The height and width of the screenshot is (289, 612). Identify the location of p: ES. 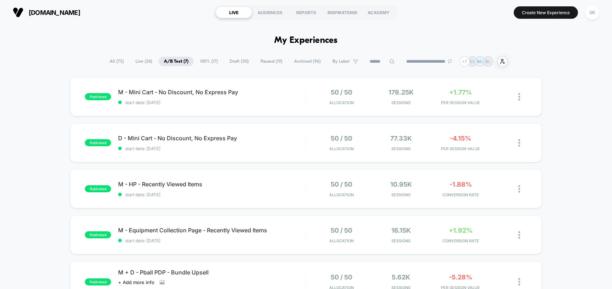
(472, 61).